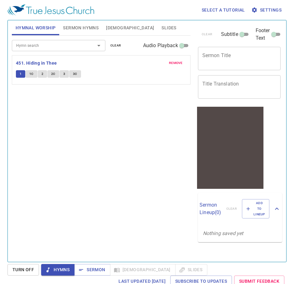 The width and height of the screenshot is (294, 284). Describe the element at coordinates (36, 63) in the screenshot. I see `b: 451. Hiding in Thee` at that location.